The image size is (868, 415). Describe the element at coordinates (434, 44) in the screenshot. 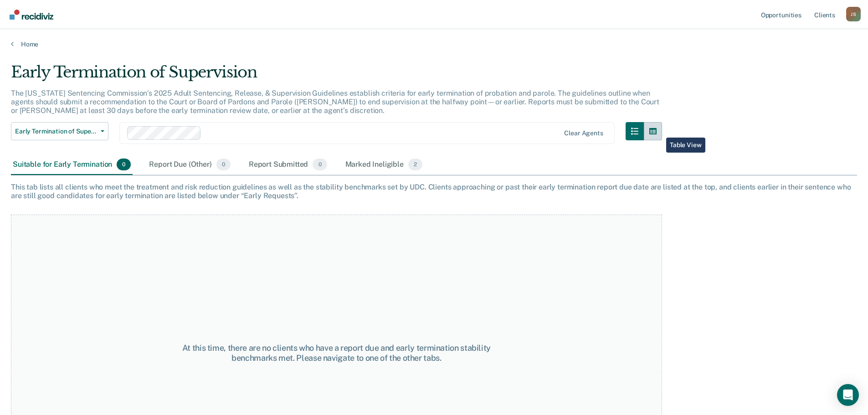

I see `a: Home` at that location.